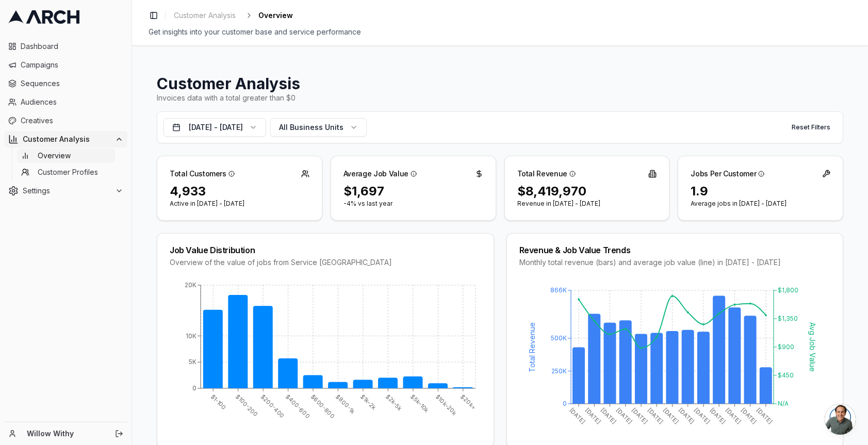 Image resolution: width=868 pixels, height=445 pixels. What do you see at coordinates (345, 404) in the screenshot?
I see `tspan: $800-1k` at bounding box center [345, 404].